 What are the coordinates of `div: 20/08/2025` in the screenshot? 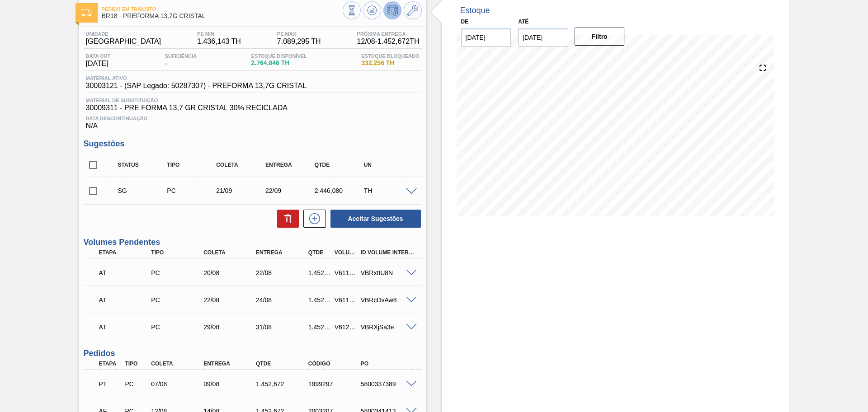 It's located at (230, 273).